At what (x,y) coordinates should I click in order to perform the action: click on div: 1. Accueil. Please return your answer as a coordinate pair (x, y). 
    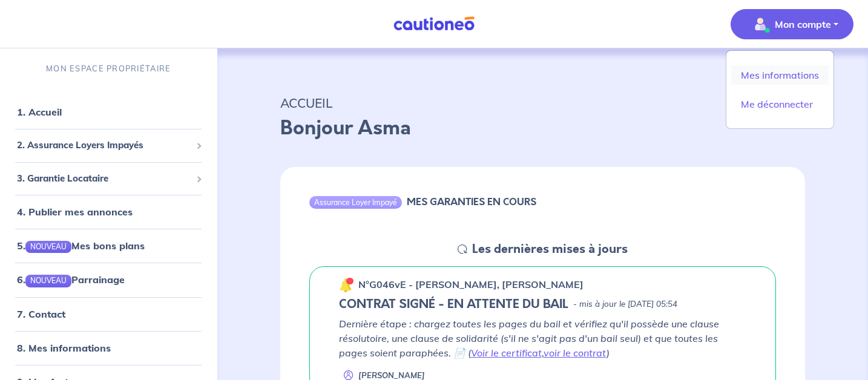
    Looking at the image, I should click on (108, 112).